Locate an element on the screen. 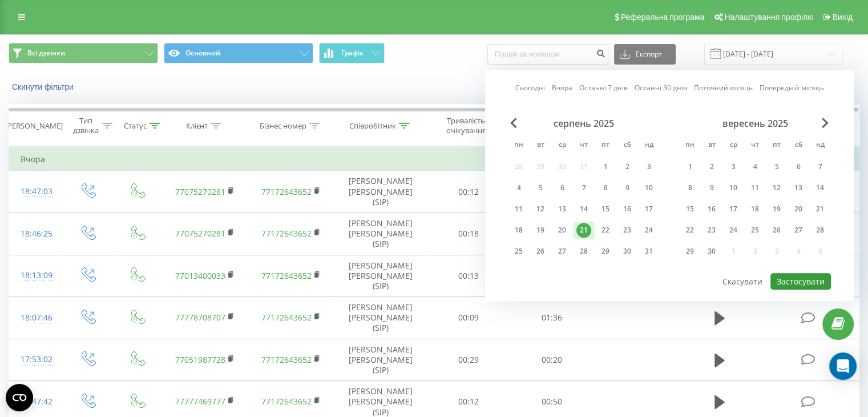 This screenshot has width=868, height=417. div: 29 is located at coordinates (605, 251).